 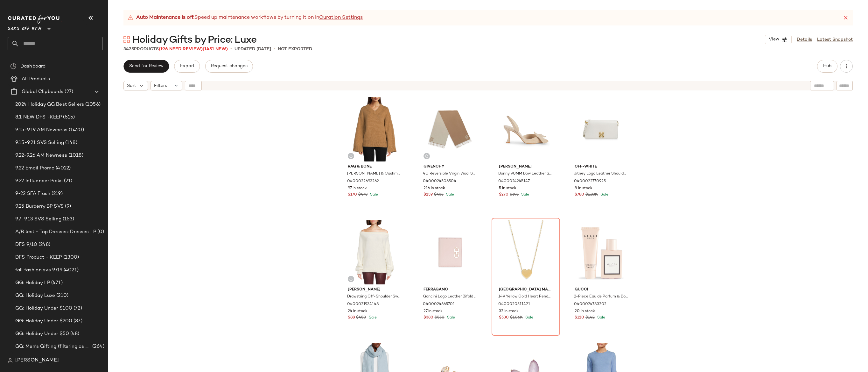 I want to click on span: 9.15-9.21 SVS Selling, so click(x=39, y=143).